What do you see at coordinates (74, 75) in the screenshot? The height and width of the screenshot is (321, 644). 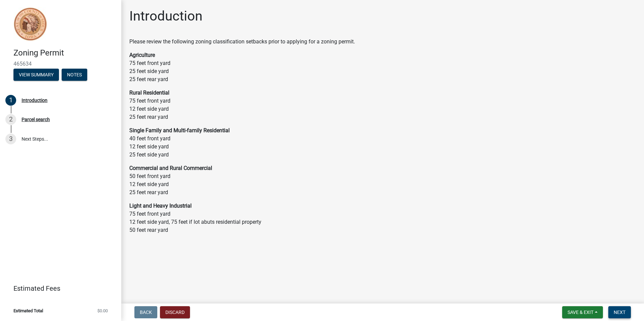 I see `wm-modal-confirm: Notes` at bounding box center [74, 75].